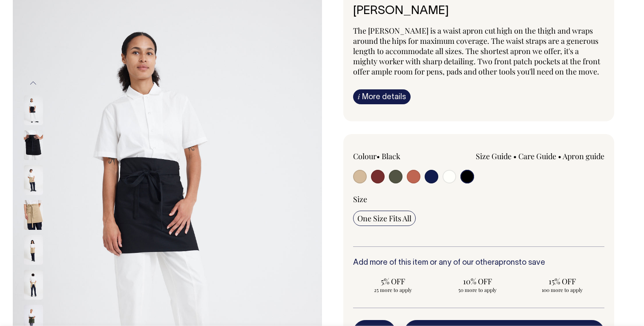  What do you see at coordinates (537, 156) in the screenshot?
I see `a: Care Guide` at bounding box center [537, 156].